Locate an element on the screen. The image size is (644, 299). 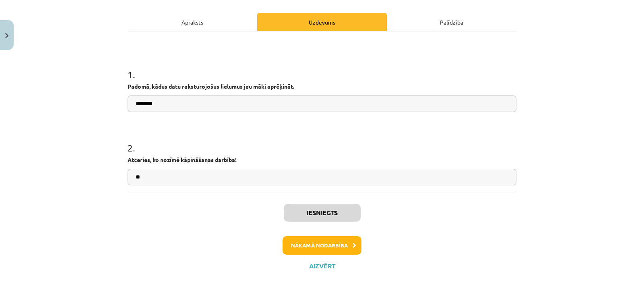
h1: 1 . is located at coordinates (322, 67).